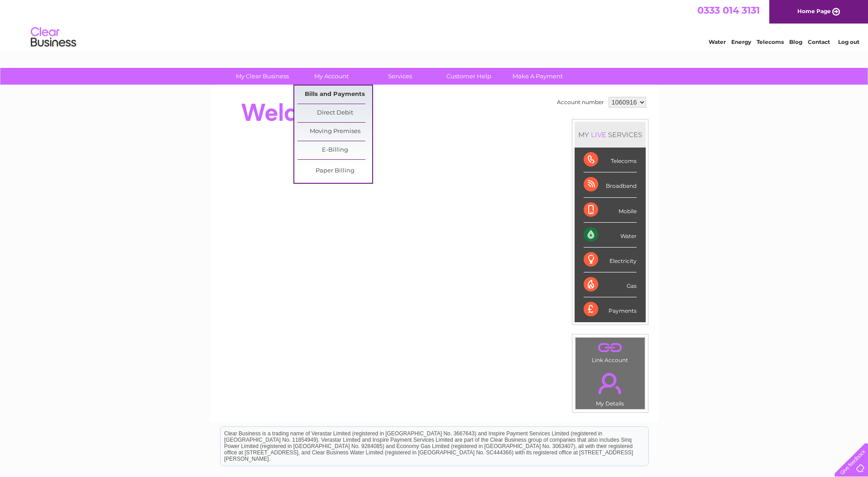  I want to click on a: Make A Payment, so click(538, 76).